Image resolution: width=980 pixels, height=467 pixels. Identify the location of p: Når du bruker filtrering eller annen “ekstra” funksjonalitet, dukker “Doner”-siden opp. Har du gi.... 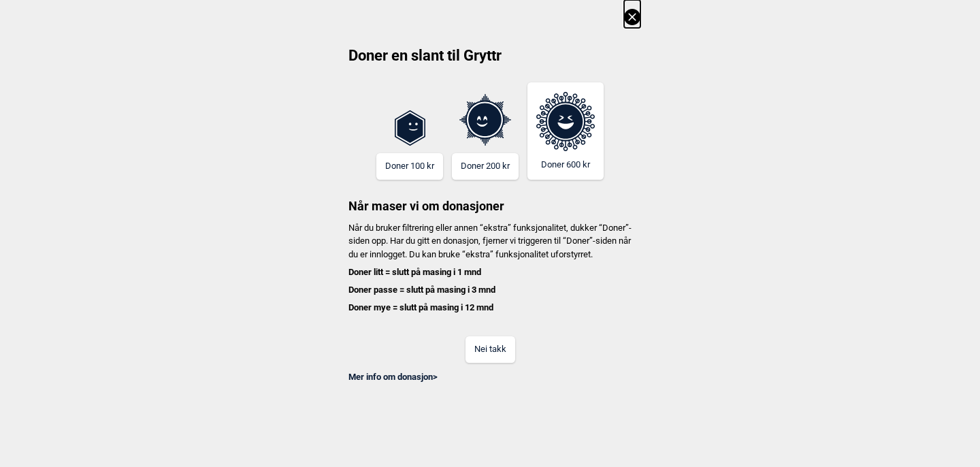
(490, 268).